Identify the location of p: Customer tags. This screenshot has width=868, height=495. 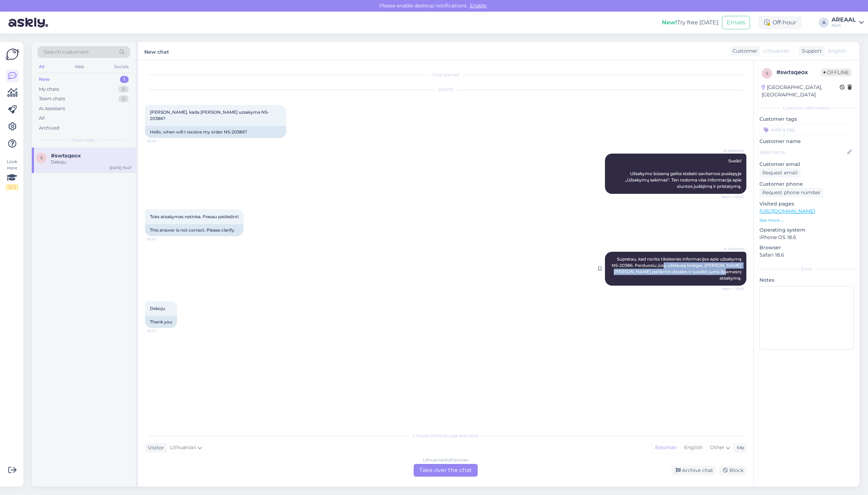
(806, 119).